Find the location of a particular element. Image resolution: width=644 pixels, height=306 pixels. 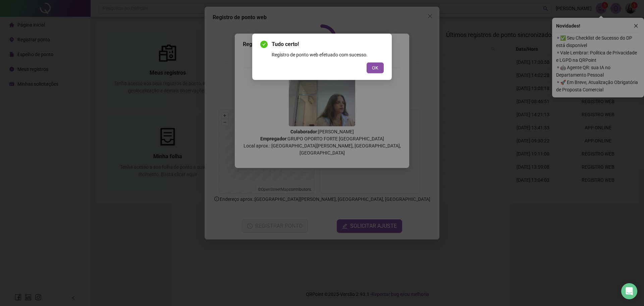

button: OK is located at coordinates (375, 68).